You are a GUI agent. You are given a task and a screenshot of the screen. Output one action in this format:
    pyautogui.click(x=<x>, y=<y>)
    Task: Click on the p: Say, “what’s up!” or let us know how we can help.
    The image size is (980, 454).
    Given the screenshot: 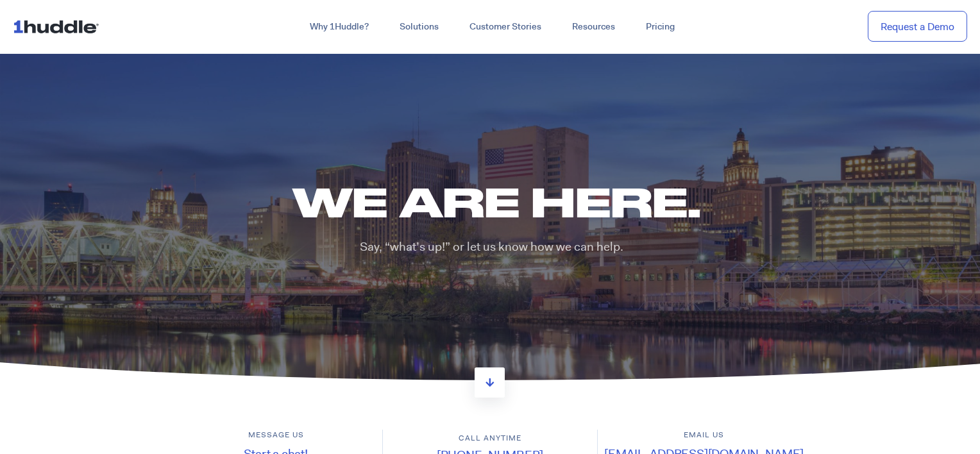 What is the action you would take?
    pyautogui.click(x=491, y=247)
    